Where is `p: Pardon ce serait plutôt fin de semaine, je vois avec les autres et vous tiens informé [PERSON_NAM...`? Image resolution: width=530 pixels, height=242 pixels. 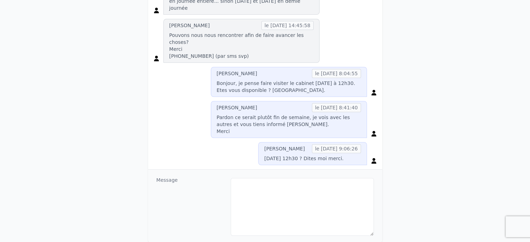 p: Pardon ce serait plutôt fin de semaine, je vois avec les autres et vous tiens informé [PERSON_NAM... is located at coordinates (289, 124).